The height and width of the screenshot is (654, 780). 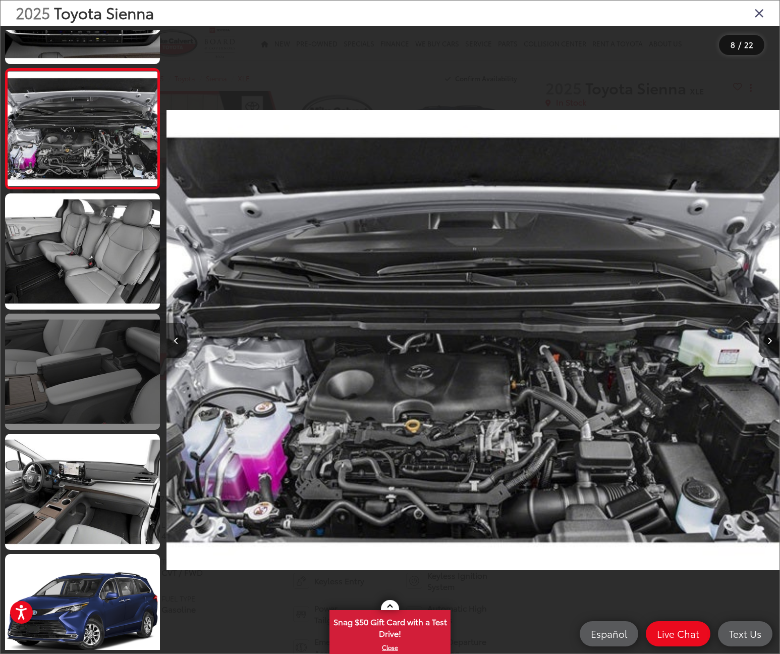 What do you see at coordinates (749, 44) in the screenshot?
I see `span: 22` at bounding box center [749, 44].